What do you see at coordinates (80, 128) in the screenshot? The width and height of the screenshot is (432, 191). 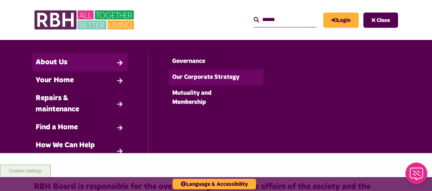 I see `a: Find a Home` at bounding box center [80, 128].